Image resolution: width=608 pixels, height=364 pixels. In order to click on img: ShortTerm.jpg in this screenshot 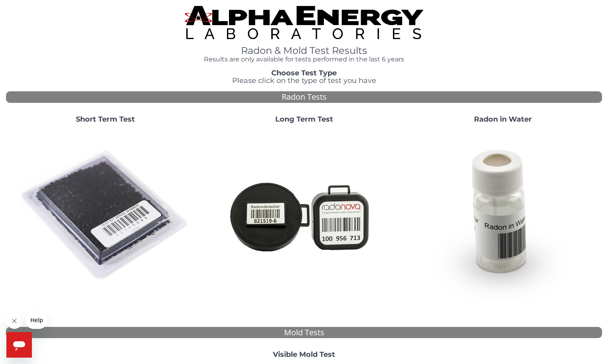, I will do `click(106, 216)`.